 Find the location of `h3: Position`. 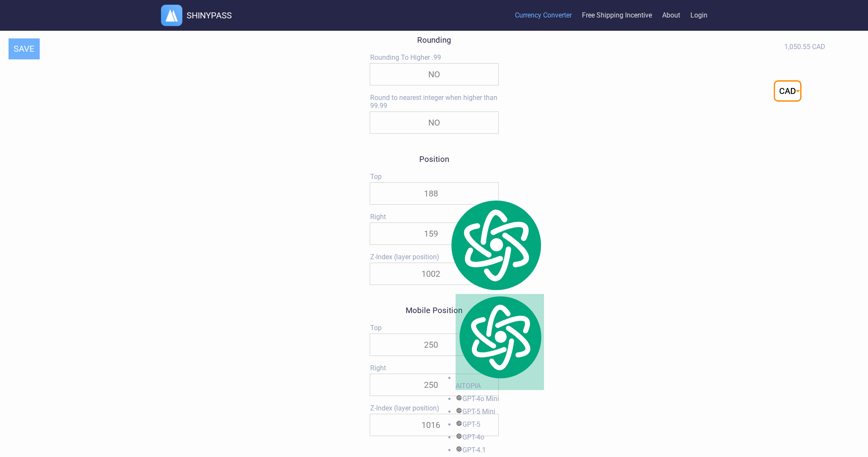

h3: Position is located at coordinates (434, 160).